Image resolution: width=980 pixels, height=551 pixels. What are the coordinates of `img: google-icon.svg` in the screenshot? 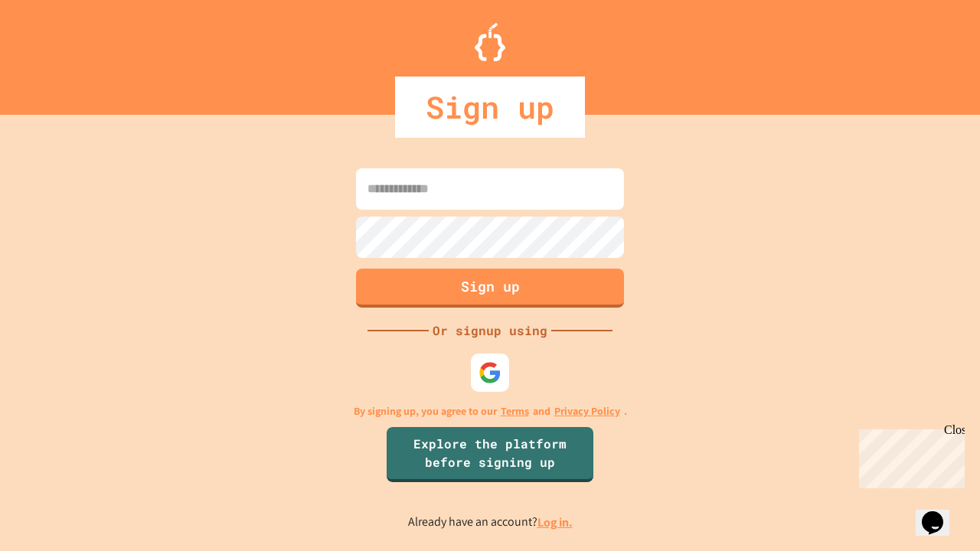 It's located at (490, 373).